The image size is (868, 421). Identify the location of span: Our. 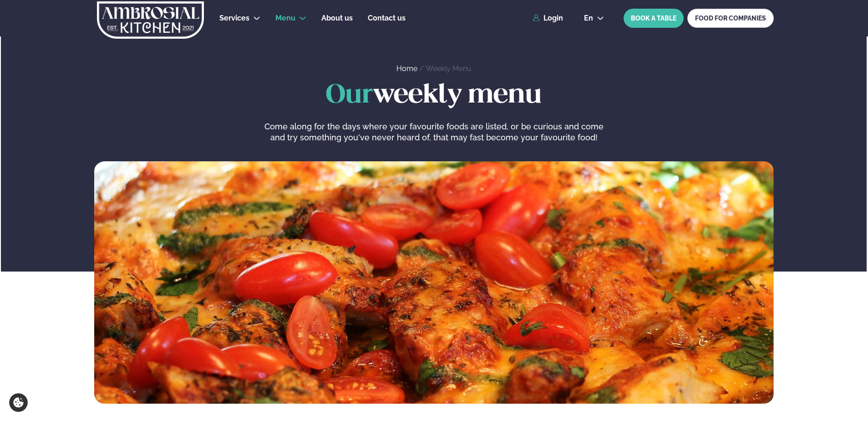
(350, 95).